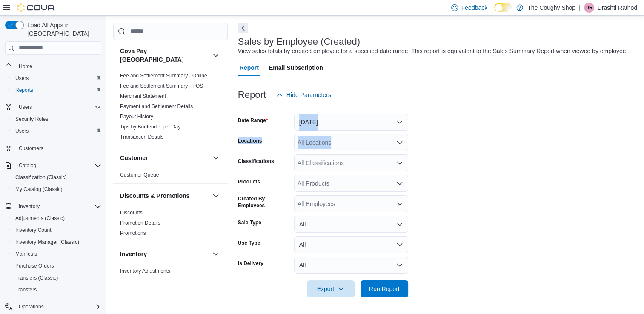 The height and width of the screenshot is (314, 644). What do you see at coordinates (161, 86) in the screenshot?
I see `span: Fee and Settlement Summary - POS` at bounding box center [161, 86].